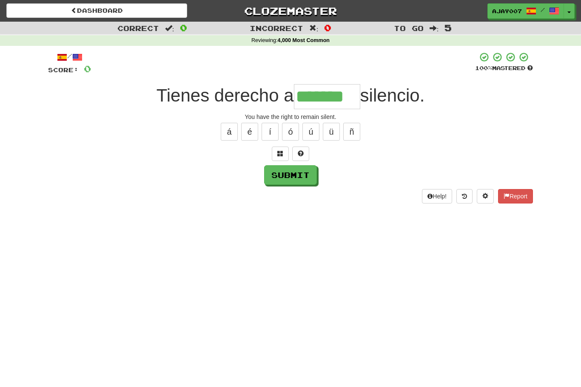 The width and height of the screenshot is (581, 387). Describe the element at coordinates (352, 132) in the screenshot. I see `button: ñ` at that location.